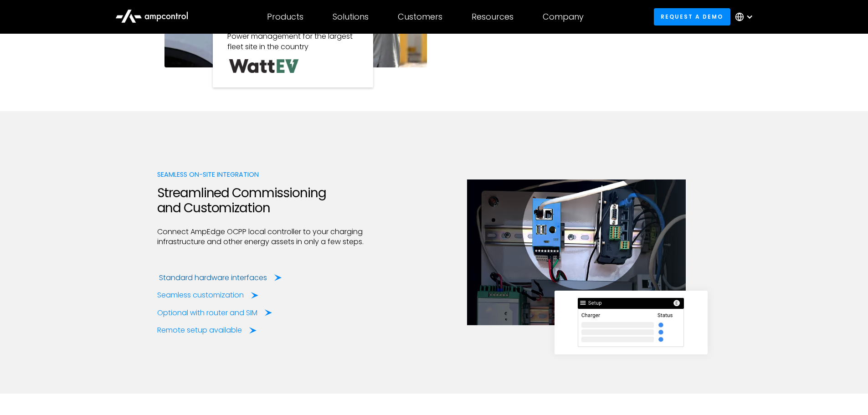 The image size is (868, 415). I want to click on p: Connect AmpEdge OCPP local controller to your charging infrastructure and other energy assets in ..., so click(265, 237).